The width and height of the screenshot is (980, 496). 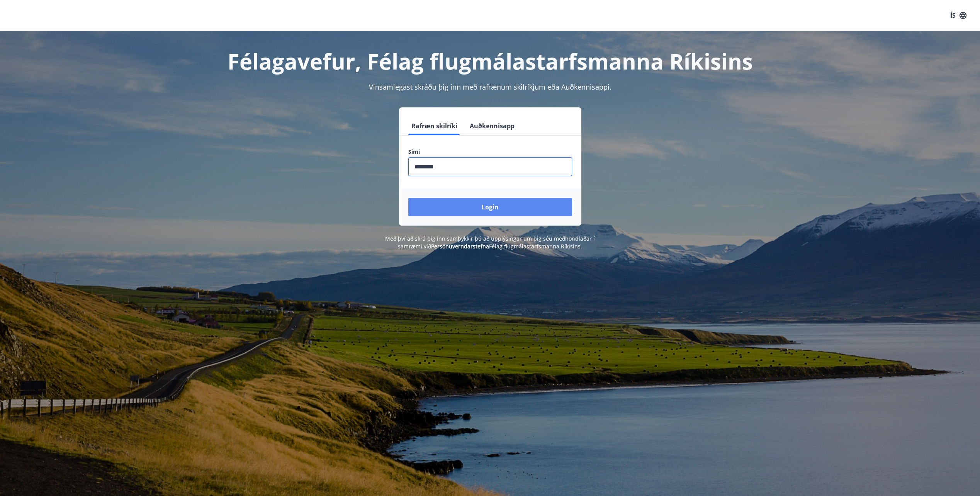 I want to click on button: Login, so click(x=490, y=207).